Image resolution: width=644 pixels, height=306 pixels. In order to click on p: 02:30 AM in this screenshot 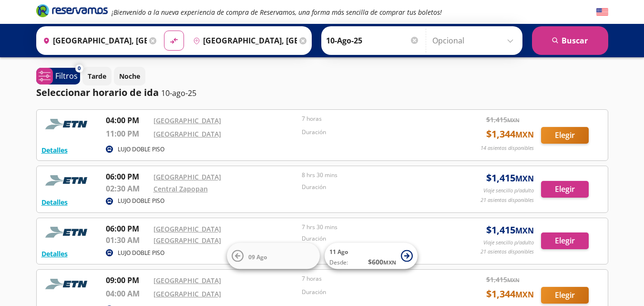, I will do `click(128, 189)`.